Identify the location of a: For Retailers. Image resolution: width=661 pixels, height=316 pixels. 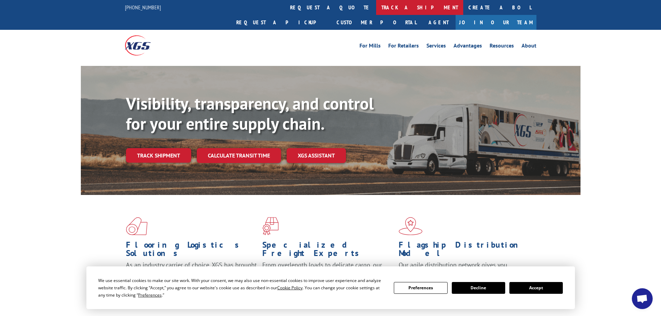
(404, 47).